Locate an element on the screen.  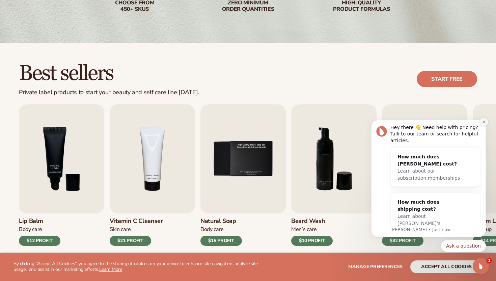
h3: Beard Wash is located at coordinates (312, 221).